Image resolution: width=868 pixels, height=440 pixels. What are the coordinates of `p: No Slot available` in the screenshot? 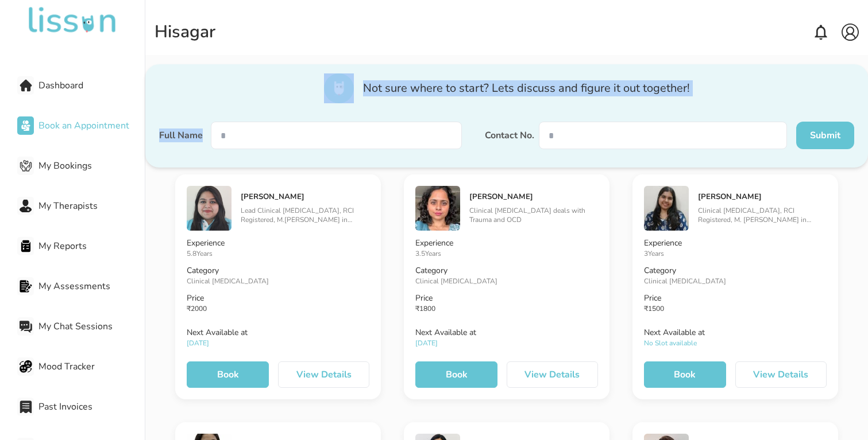 It's located at (735, 343).